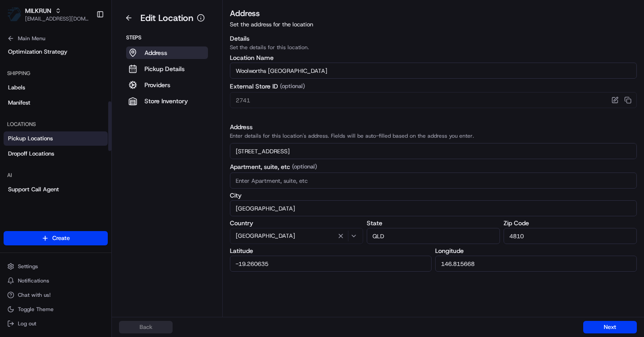 Image resolution: width=644 pixels, height=337 pixels. I want to click on span: Manifest, so click(19, 103).